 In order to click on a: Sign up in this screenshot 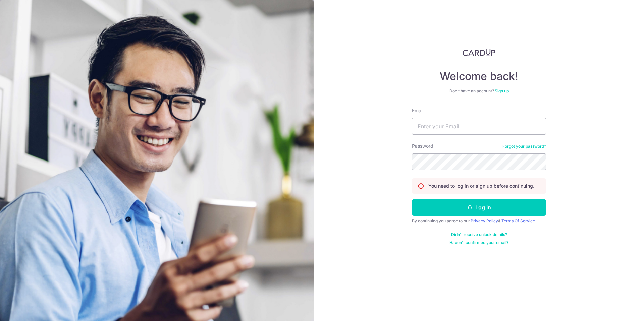, I will do `click(502, 91)`.